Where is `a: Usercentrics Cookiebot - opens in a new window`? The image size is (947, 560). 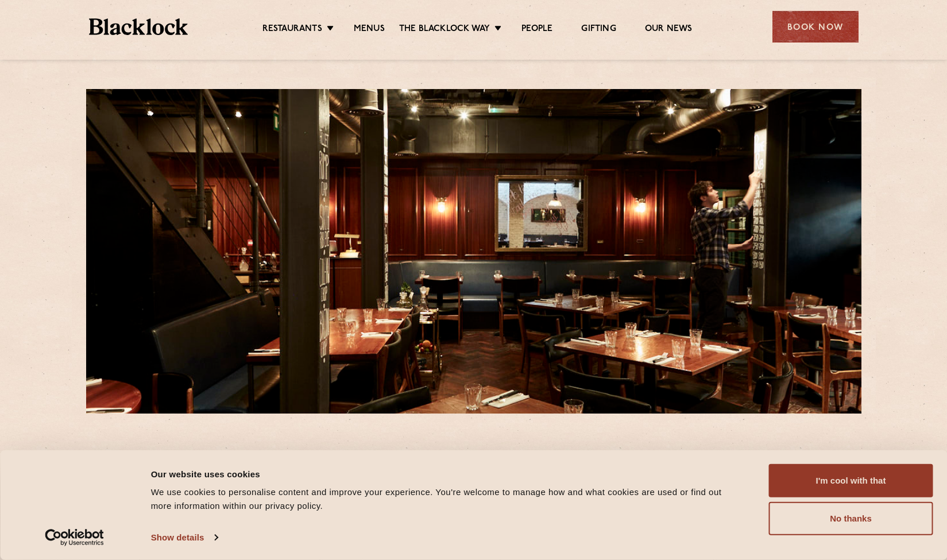
a: Usercentrics Cookiebot - opens in a new window is located at coordinates (74, 538).